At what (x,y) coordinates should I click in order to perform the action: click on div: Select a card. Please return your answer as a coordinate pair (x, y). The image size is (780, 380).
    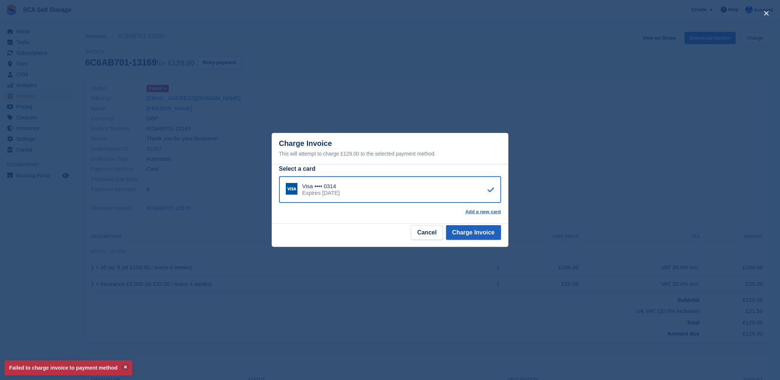
    Looking at the image, I should click on (390, 169).